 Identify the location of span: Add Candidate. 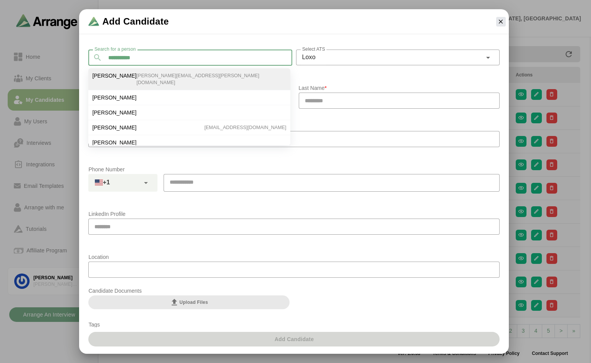
(135, 21).